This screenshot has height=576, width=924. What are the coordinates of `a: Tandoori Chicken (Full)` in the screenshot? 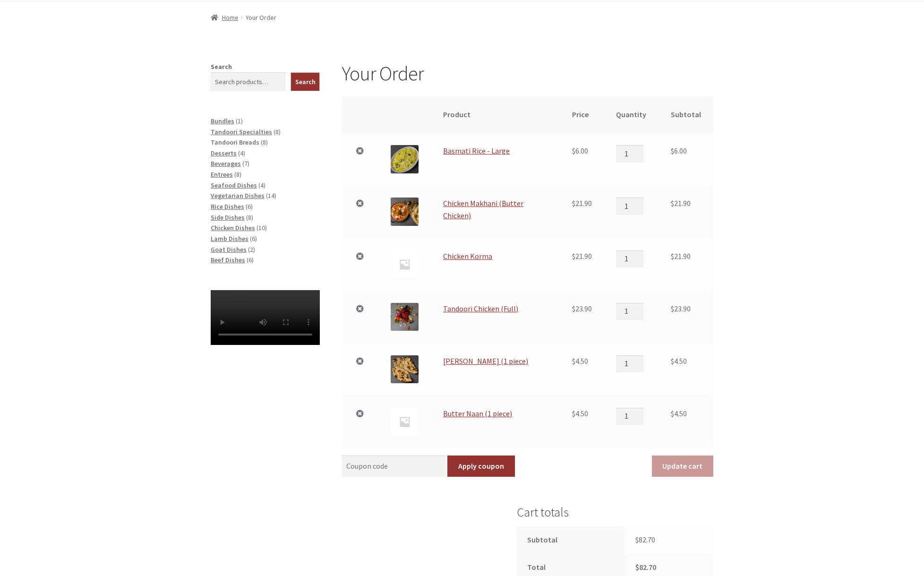 It's located at (480, 309).